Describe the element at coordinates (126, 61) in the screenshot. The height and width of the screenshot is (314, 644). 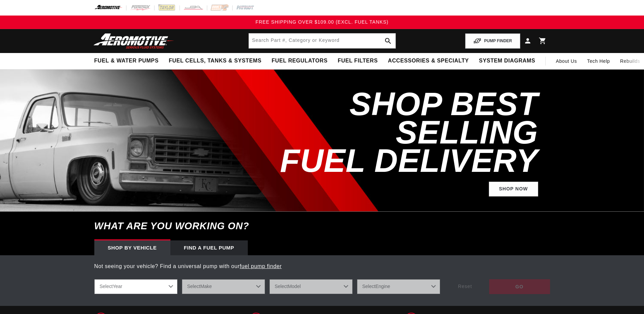
I see `summary: Fuel & Water Pumps` at that location.